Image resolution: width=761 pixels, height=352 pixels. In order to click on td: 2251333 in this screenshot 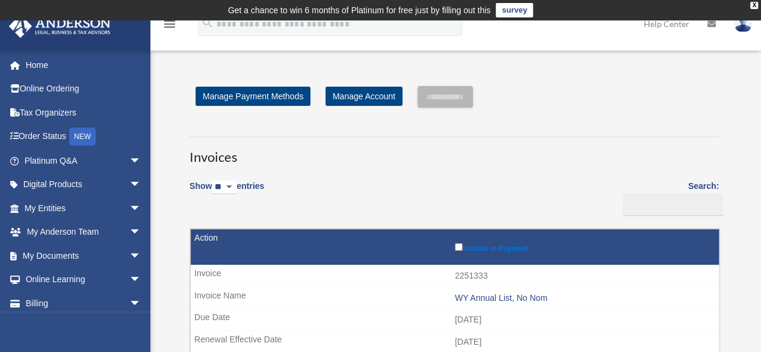, I will do `click(455, 276)`.